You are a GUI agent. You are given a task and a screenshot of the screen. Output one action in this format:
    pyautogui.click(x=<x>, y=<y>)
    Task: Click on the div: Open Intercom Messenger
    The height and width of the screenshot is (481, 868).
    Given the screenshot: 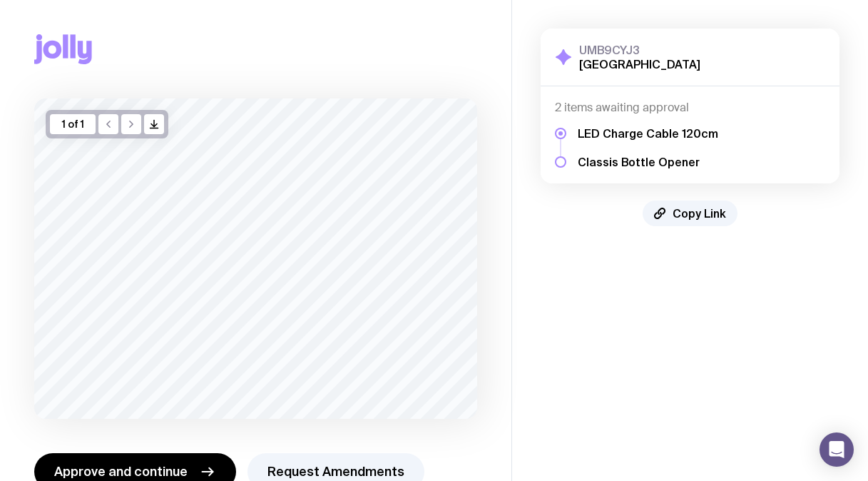 What is the action you would take?
    pyautogui.click(x=836, y=449)
    